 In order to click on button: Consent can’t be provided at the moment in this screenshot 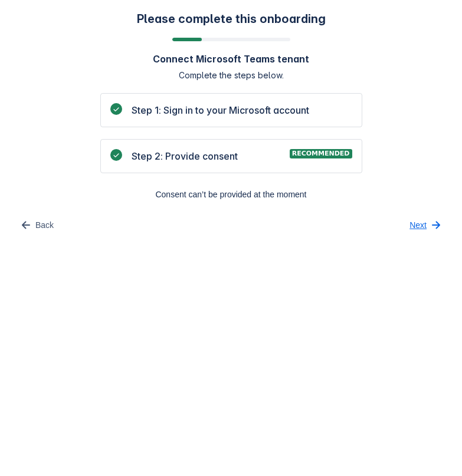, I will do `click(231, 195)`.